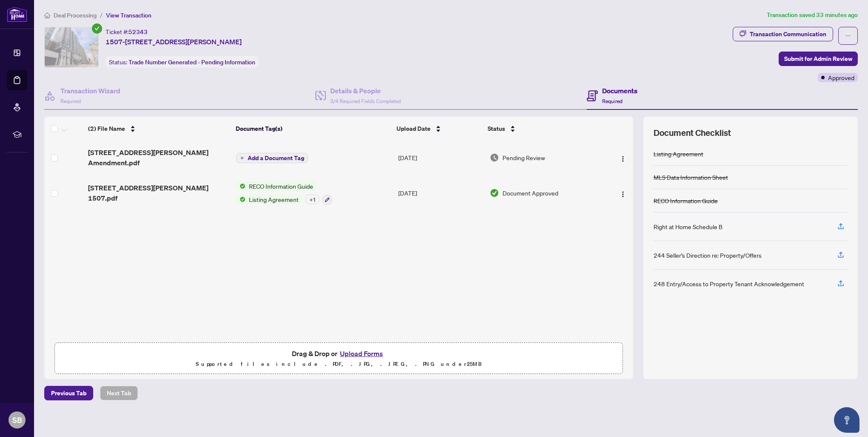 This screenshot has height=437, width=868. Describe the element at coordinates (158, 128) in the screenshot. I see `th: (2) File Name` at that location.